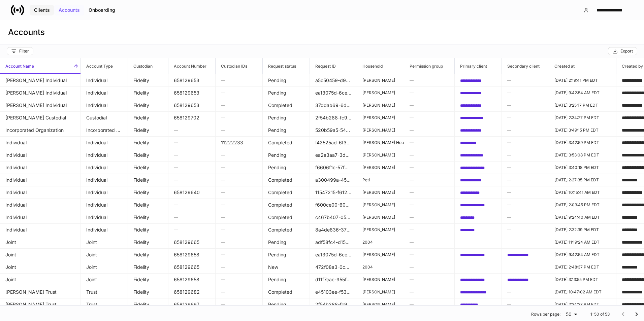 The width and height of the screenshot is (644, 321). I want to click on td: 658129653, so click(192, 93).